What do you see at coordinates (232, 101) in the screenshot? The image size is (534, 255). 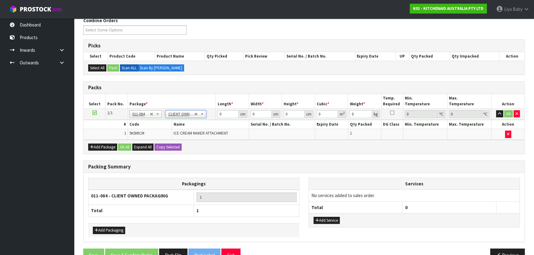 I see `th: Length` at bounding box center [232, 101].